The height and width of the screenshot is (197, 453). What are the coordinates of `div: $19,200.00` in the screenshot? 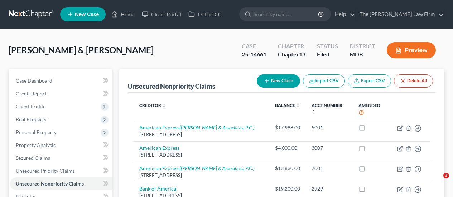 It's located at (287, 189).